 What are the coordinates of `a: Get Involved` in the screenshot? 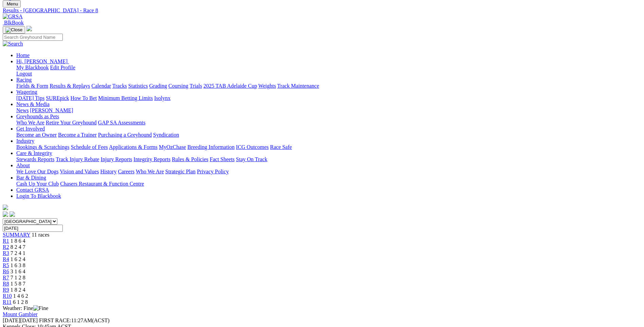 It's located at (31, 128).